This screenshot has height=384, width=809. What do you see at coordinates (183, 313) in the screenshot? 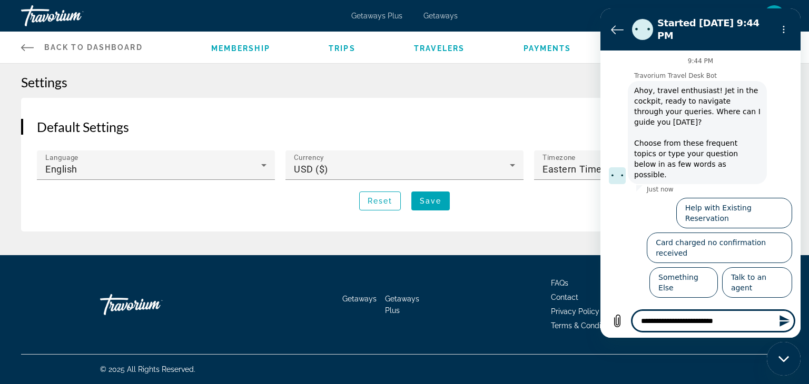
I see `button: Send message` at bounding box center [183, 313].